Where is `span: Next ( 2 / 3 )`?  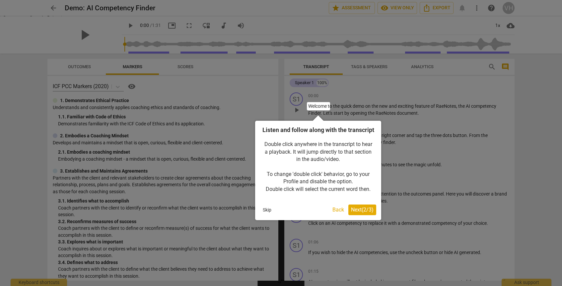
span: Next ( 2 / 3 ) is located at coordinates (363, 209).